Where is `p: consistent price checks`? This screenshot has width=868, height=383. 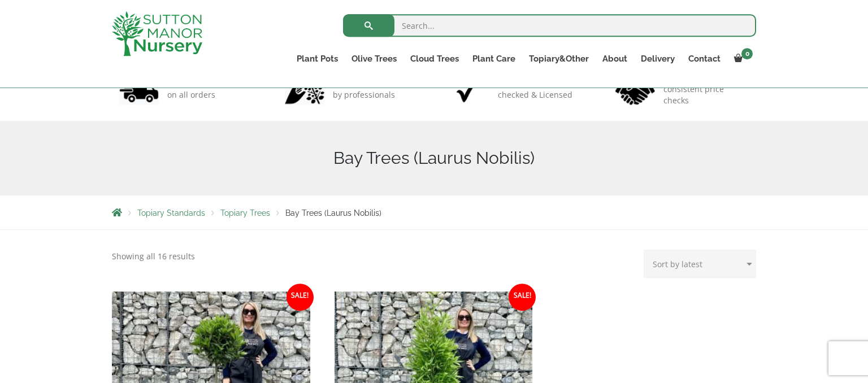 p: consistent price checks is located at coordinates (706, 95).